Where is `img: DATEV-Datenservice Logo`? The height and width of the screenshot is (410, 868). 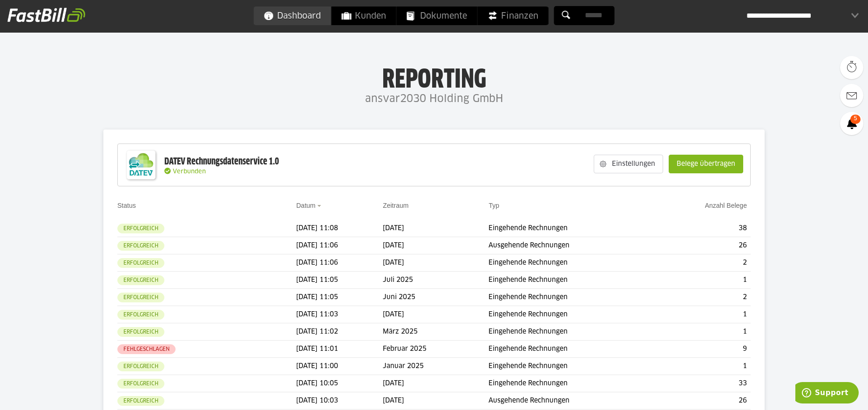
img: DATEV-Datenservice Logo is located at coordinates (141, 165).